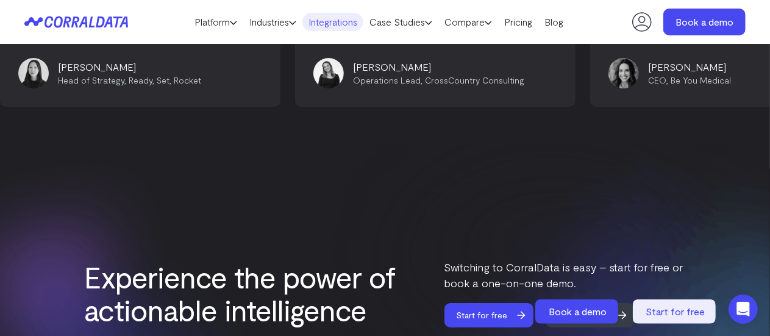 Image resolution: width=770 pixels, height=336 pixels. I want to click on p: Switching to CorralData is easy – start for free or book a one-on-one demo., so click(565, 275).